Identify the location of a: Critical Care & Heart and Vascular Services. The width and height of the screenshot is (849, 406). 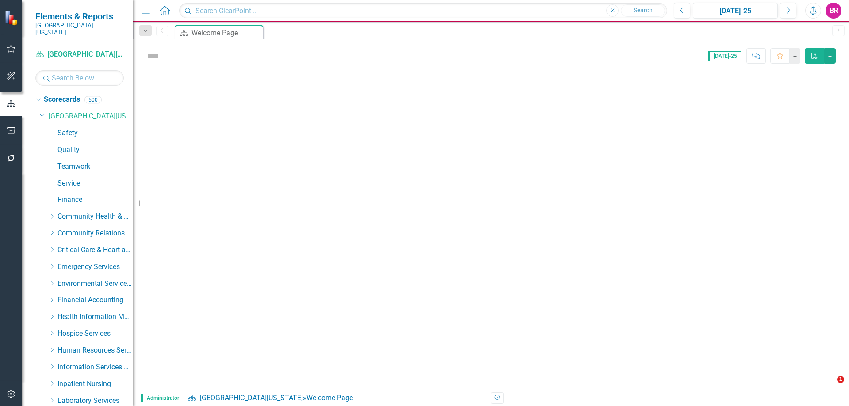
(95, 250).